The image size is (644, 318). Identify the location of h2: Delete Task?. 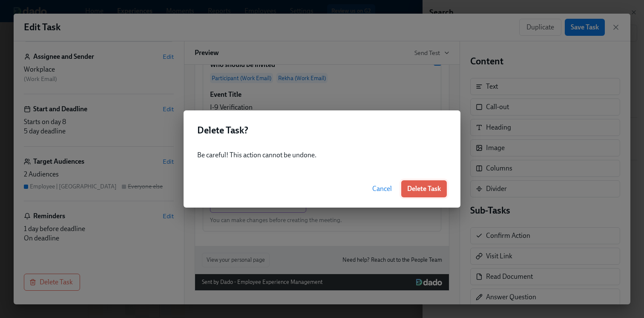
(322, 130).